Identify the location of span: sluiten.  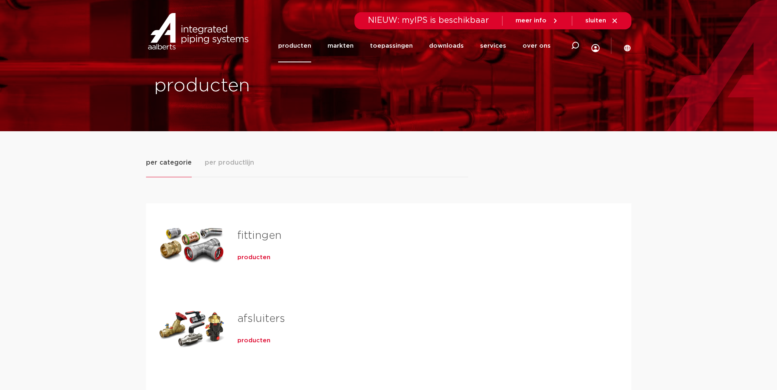
(595, 20).